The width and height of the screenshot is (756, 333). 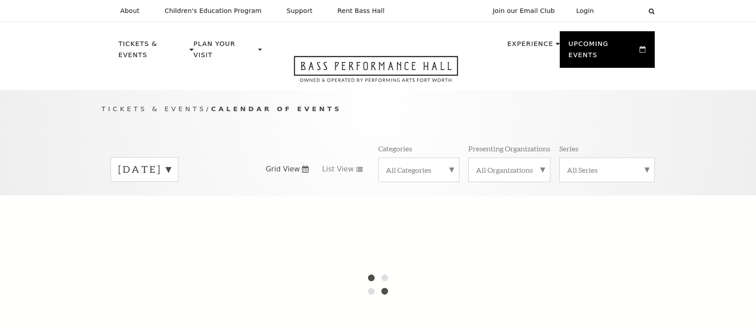 What do you see at coordinates (530, 46) in the screenshot?
I see `p: Experience` at bounding box center [530, 46].